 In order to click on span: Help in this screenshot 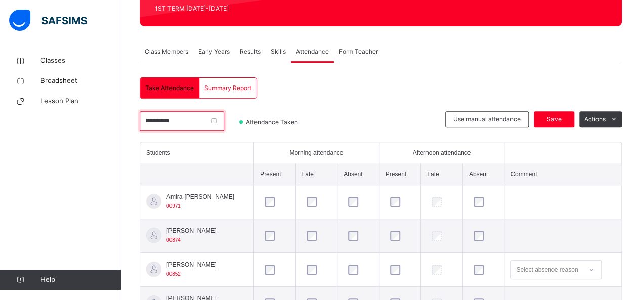, I will do `click(80, 280)`.